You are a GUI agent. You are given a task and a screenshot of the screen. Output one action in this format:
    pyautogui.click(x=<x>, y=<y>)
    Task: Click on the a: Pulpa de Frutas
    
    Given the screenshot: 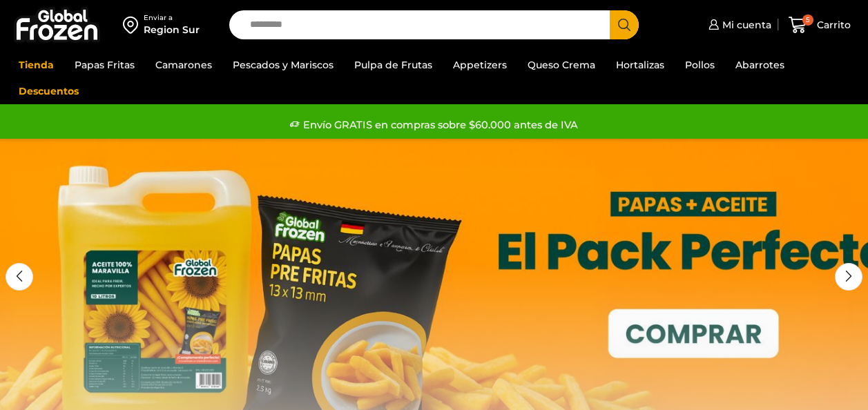 What is the action you would take?
    pyautogui.click(x=393, y=65)
    